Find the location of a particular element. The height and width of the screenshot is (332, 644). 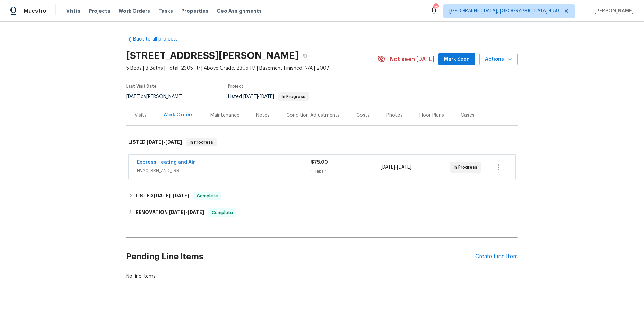

div: 837 is located at coordinates (436, 8).